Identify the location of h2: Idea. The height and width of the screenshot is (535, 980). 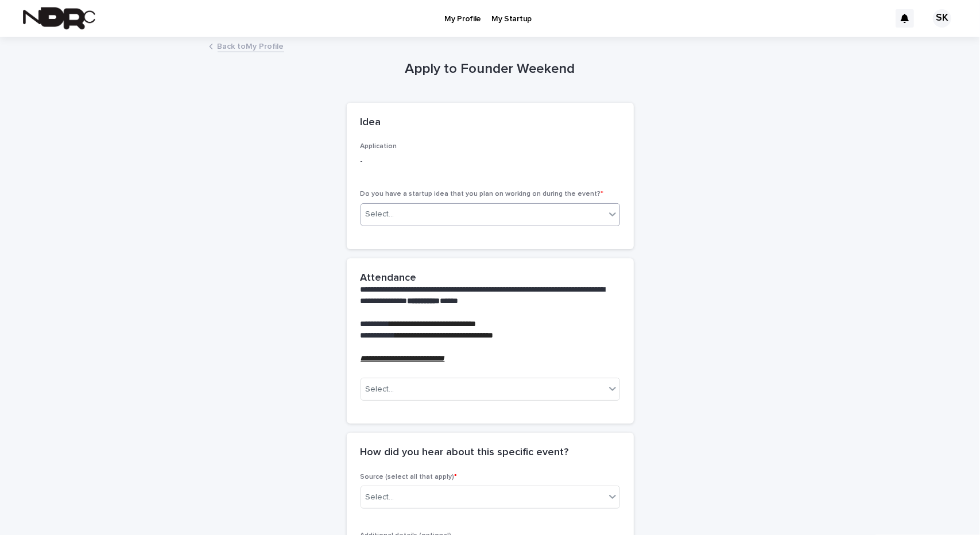
(371, 123).